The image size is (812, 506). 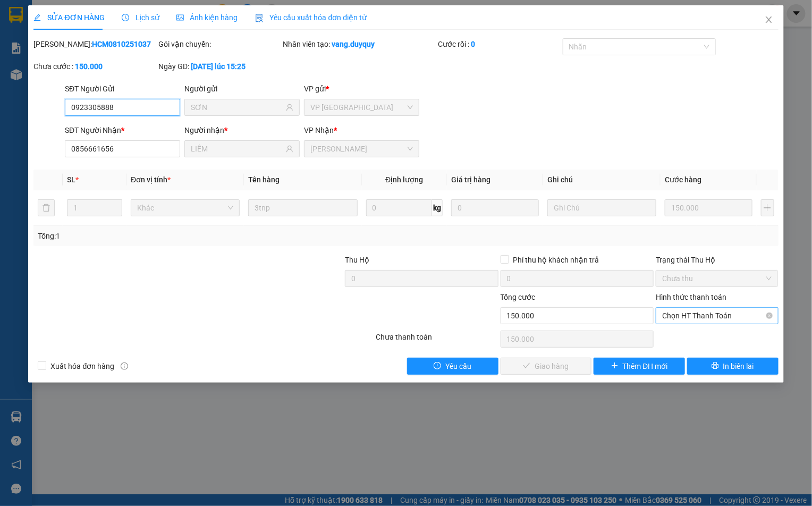 What do you see at coordinates (739, 366) in the screenshot?
I see `span: In biên lai` at bounding box center [739, 366].